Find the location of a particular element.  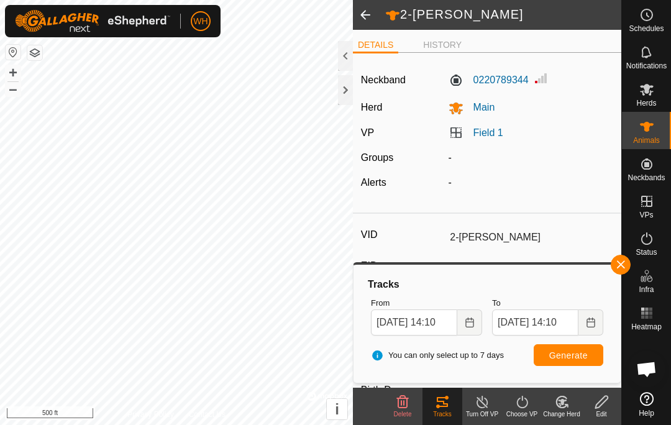

span: Main is located at coordinates (479, 107).